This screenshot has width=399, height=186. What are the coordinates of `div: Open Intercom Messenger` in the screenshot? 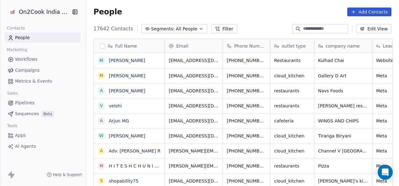 It's located at (385, 173).